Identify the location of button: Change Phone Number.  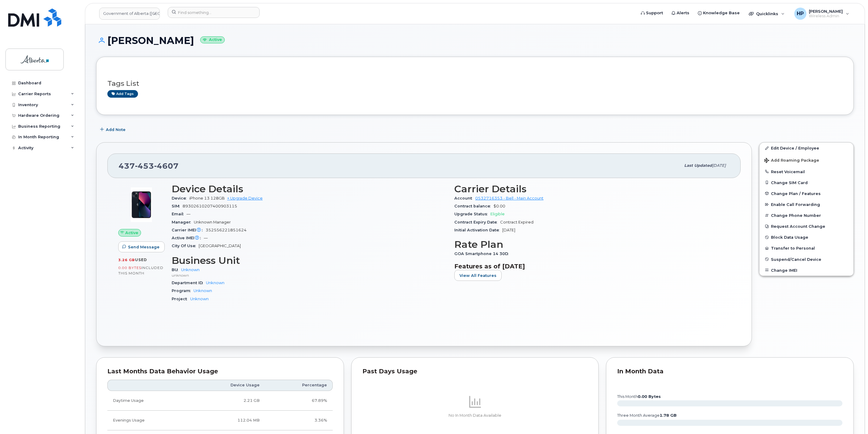
(807, 216).